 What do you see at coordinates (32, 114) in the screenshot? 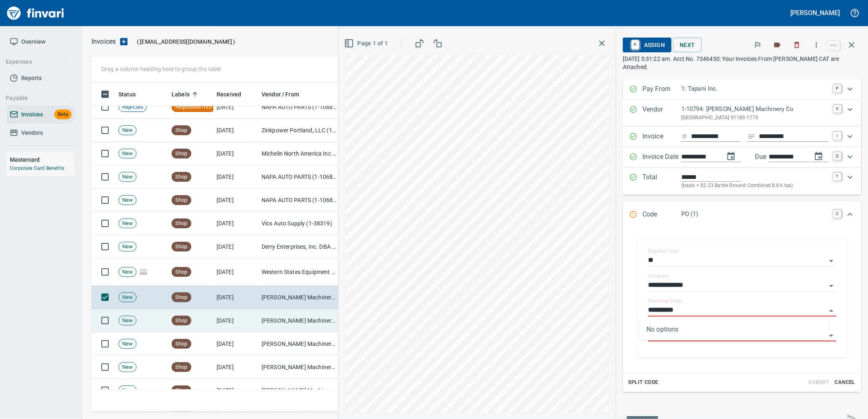
I see `span: Invoices` at bounding box center [32, 114].